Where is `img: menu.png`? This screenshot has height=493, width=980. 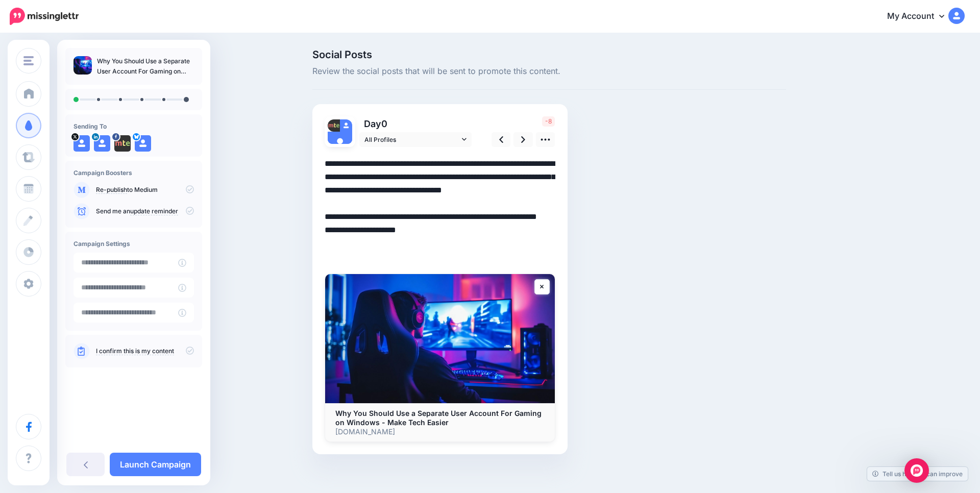
img: menu.png is located at coordinates (29, 61).